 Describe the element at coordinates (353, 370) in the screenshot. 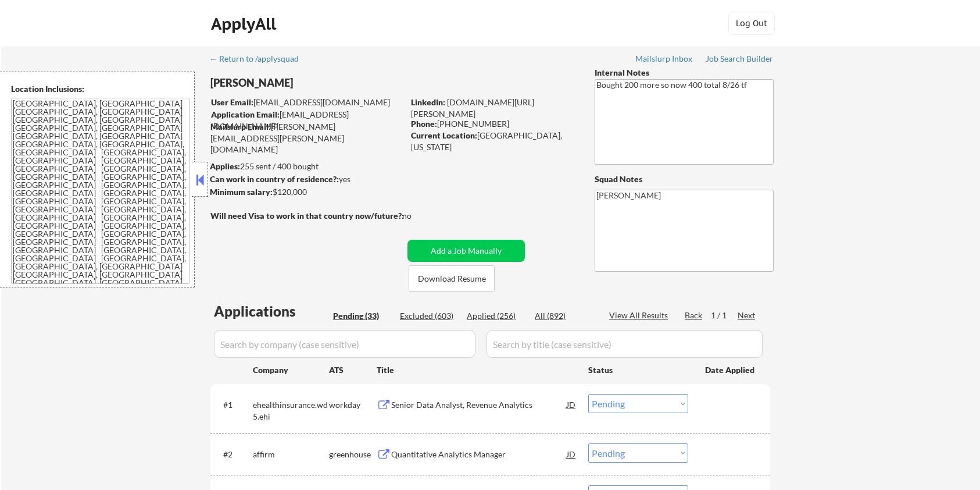

I see `div: ATS` at that location.